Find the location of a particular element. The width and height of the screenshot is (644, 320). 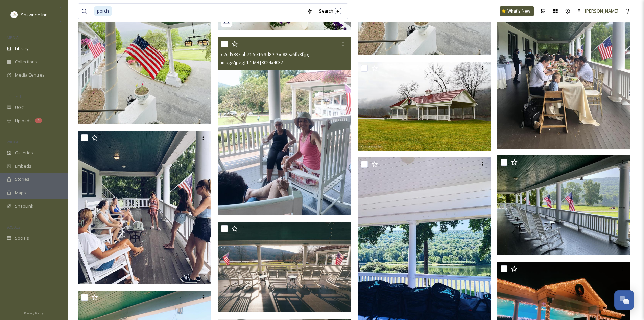

img: 4b2ada17-831d-47a9-eb26-978b900dba08.jpg is located at coordinates (564, 206).